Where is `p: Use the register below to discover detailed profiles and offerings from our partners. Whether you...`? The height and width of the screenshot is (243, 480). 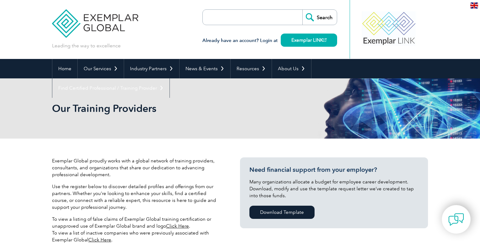
p: Use the register below to discover detailed profiles and offerings from our partners. Whether you... is located at coordinates (137, 197).